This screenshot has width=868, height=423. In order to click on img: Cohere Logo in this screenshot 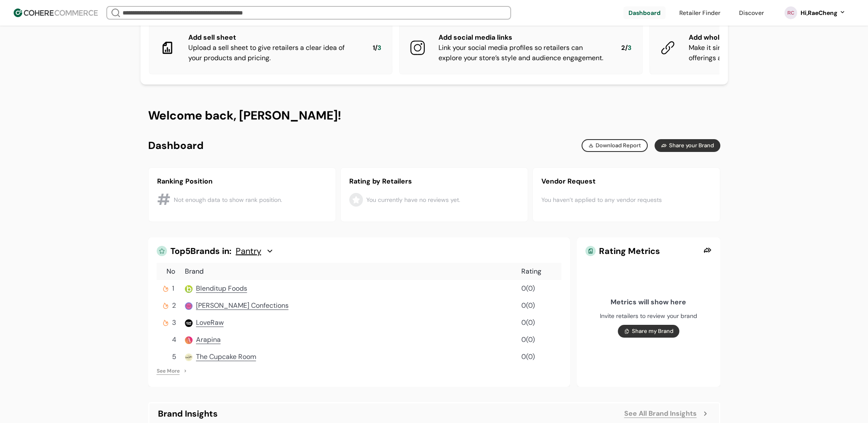, I will do `click(55, 13)`.